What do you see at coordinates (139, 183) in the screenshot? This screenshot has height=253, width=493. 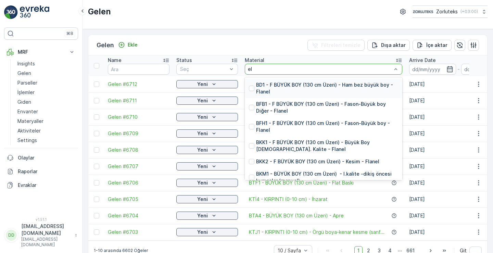 I see `a: Gelen #6706` at bounding box center [139, 183].